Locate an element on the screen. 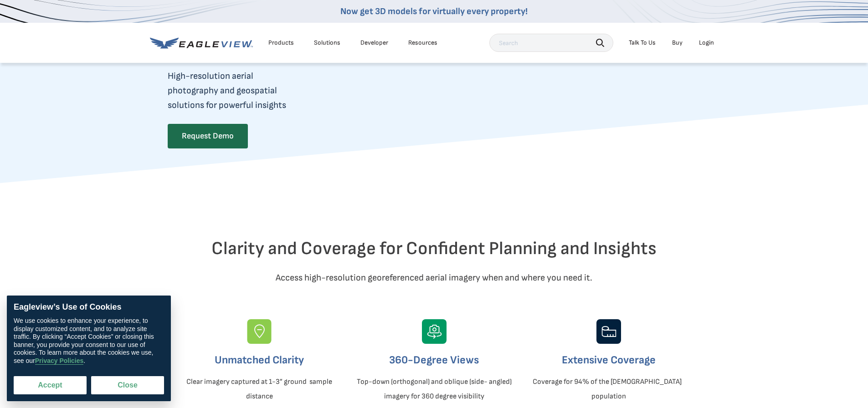  div: Resources is located at coordinates (423, 42).